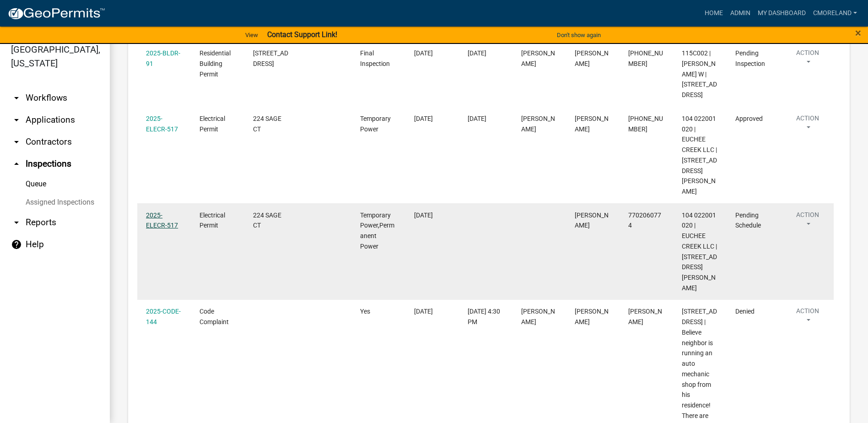 The image size is (868, 423). Describe the element at coordinates (645, 220) in the screenshot. I see `span: 7702060774` at that location.